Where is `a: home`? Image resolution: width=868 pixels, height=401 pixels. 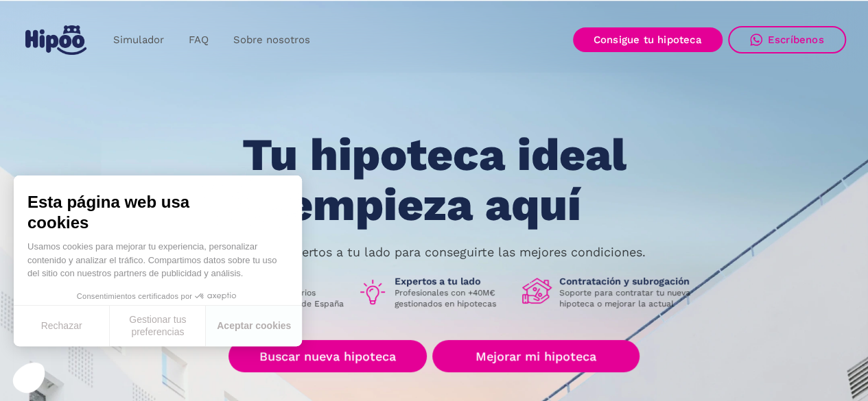
a: home is located at coordinates (56, 40).